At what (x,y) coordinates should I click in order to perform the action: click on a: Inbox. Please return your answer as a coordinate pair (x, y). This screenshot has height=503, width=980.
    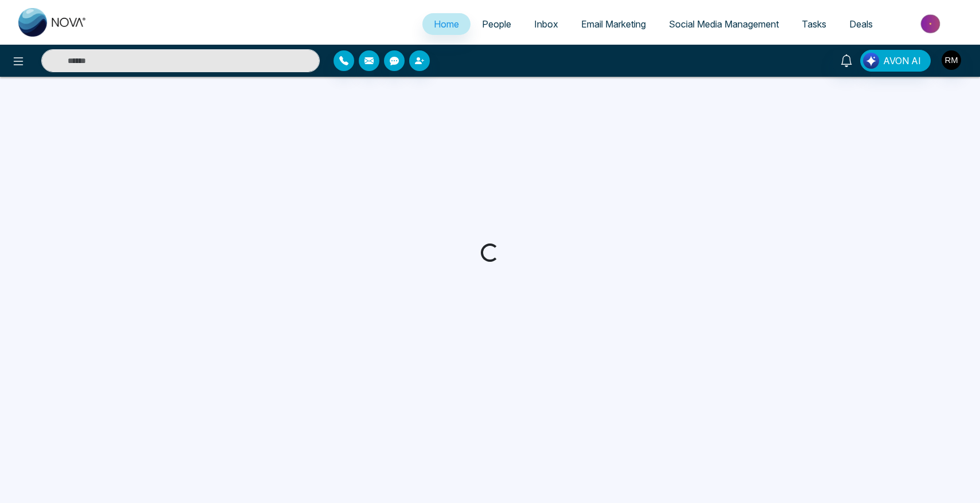
    Looking at the image, I should click on (546, 24).